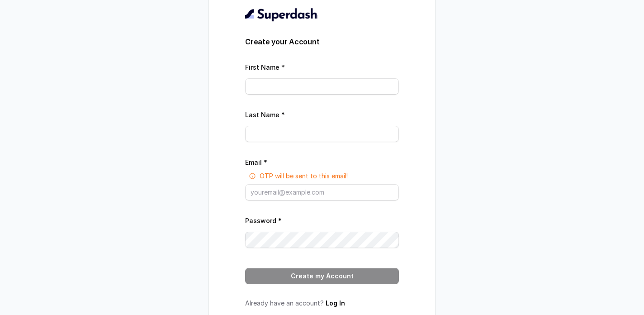 The width and height of the screenshot is (644, 315). I want to click on a: Log In, so click(335, 303).